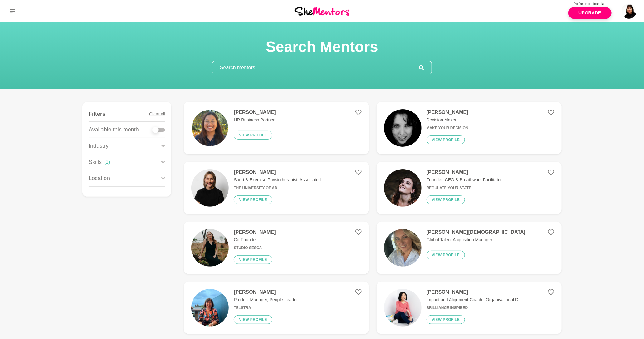  I want to click on button: Clear all, so click(157, 114).